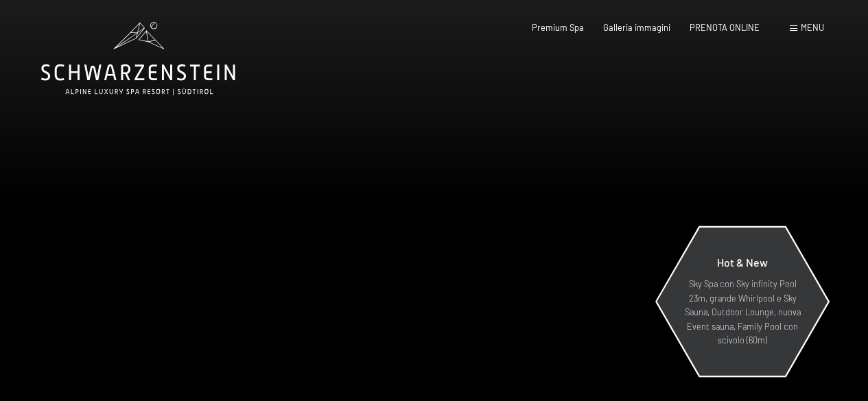 The height and width of the screenshot is (401, 868). I want to click on span: Hot & New, so click(742, 262).